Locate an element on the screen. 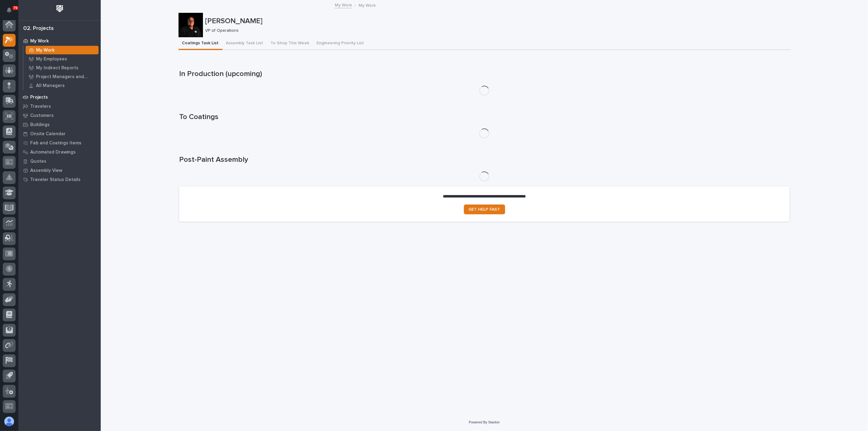 This screenshot has height=431, width=868. p: Travelers is located at coordinates (41, 107).